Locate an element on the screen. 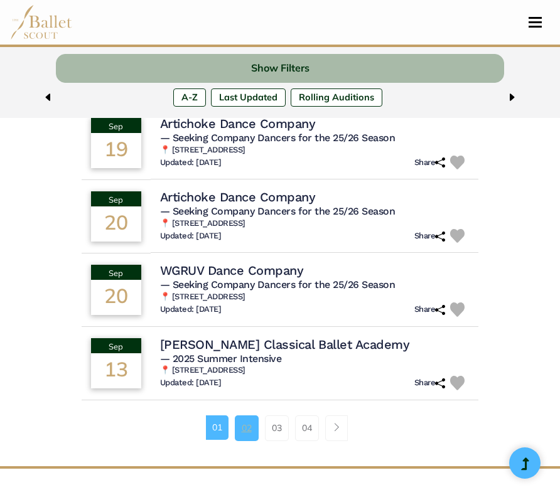 The height and width of the screenshot is (490, 560). label: Rolling Auditions is located at coordinates (336, 97).